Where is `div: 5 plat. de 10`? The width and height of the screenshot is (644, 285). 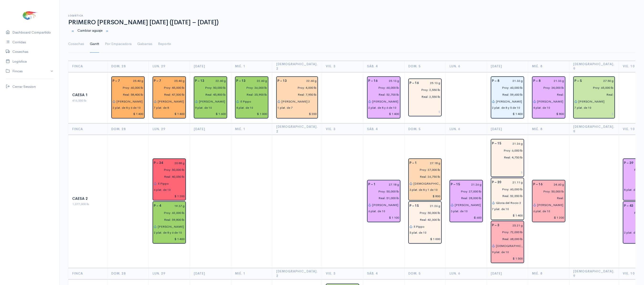 div: 5 plat. de 10 is located at coordinates (418, 233).